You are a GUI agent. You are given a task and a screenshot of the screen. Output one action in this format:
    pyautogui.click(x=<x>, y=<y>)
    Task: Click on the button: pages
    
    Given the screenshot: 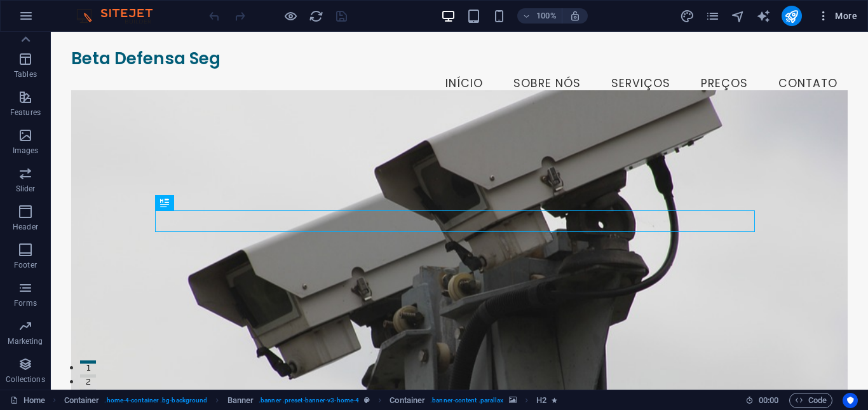 What is the action you would take?
    pyautogui.click(x=713, y=16)
    